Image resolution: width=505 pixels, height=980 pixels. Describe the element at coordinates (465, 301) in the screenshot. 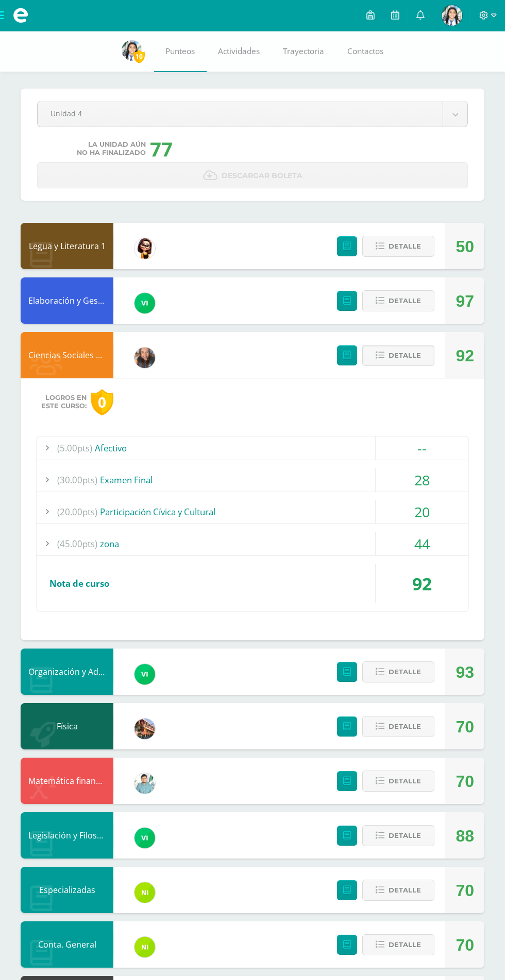

I see `div: 97` at that location.